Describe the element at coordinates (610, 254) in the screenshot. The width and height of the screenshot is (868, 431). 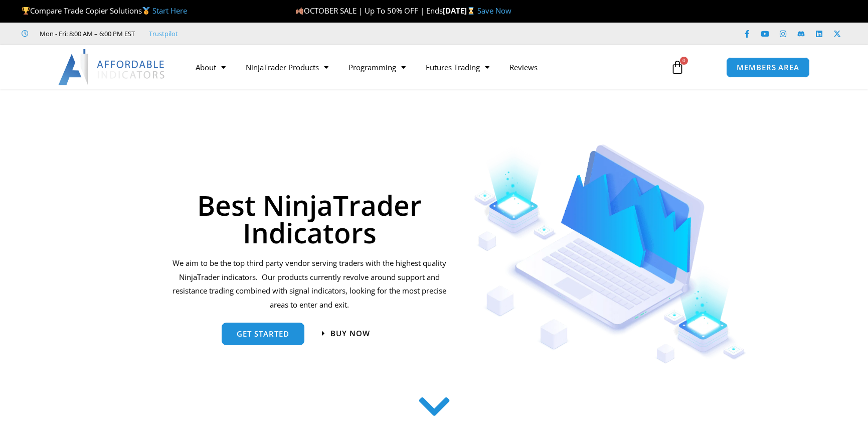
I see `img: Indicators 1 | Affordable Indicators – NinjaTrader` at that location.